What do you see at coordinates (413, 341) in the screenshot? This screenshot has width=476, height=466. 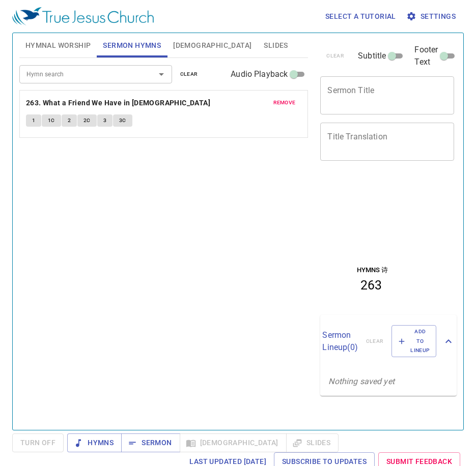 I see `button: Add to Lineup` at bounding box center [413, 341].